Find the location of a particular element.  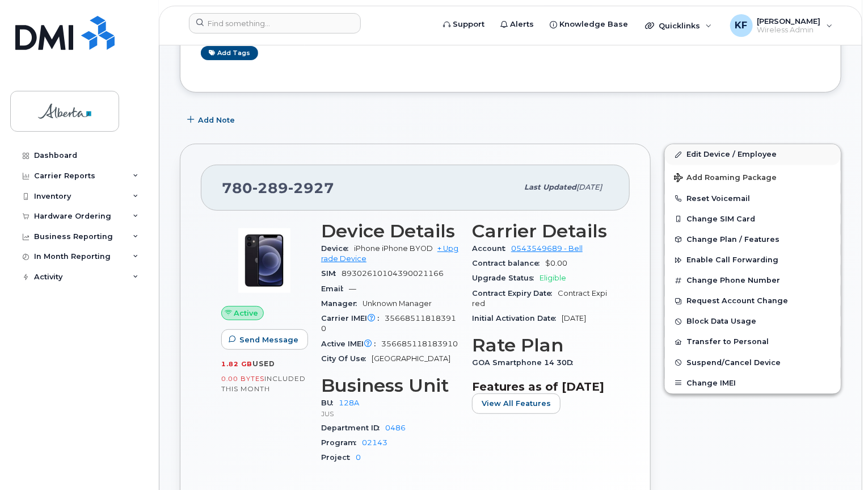

span: included this month is located at coordinates (264, 383).